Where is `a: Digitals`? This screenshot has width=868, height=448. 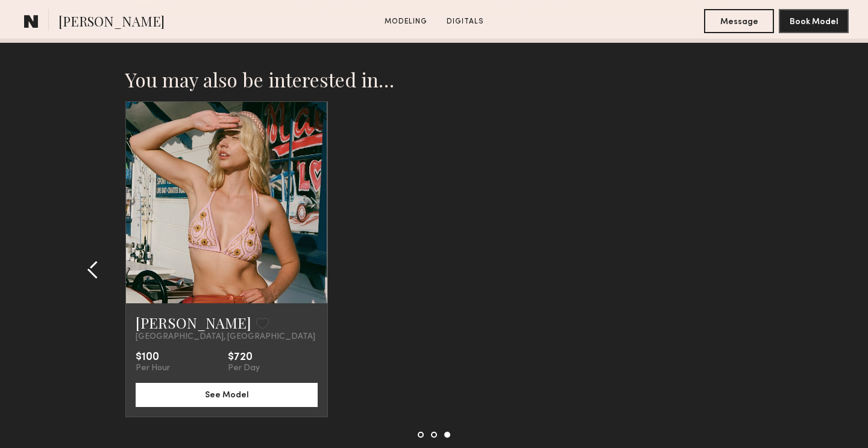
a: Digitals is located at coordinates (465, 22).